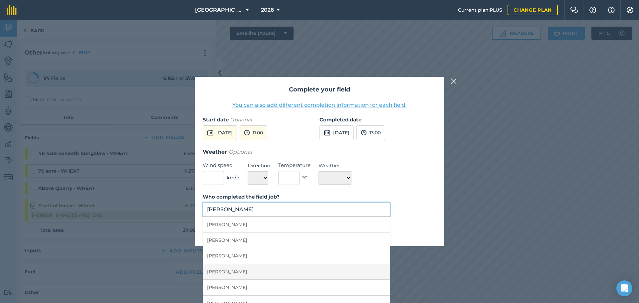  I want to click on img: svg+xml;base64,PHN2ZyB4bWxucz0iaHR0cDovL3d3dy53My5vcmcvMjAwMC9zdmciIHdpZHRoPSIyMiIgaGVpZ2h0PSIzMC..., so click(454, 81).